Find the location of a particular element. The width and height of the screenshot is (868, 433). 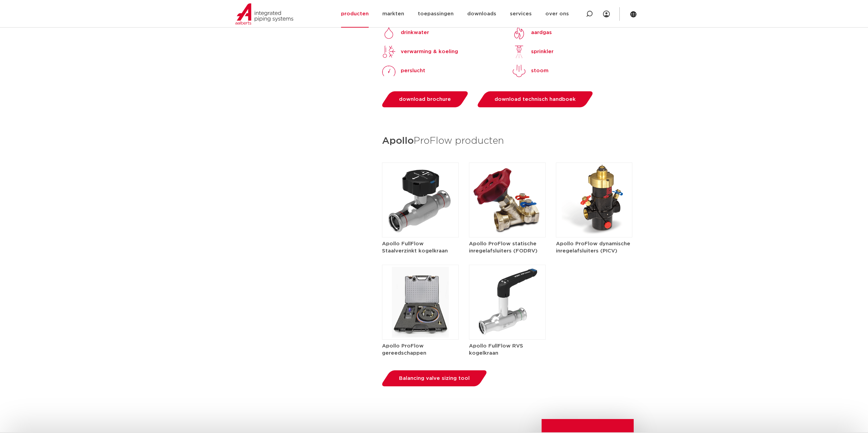

span: Balancing valve sizing tool is located at coordinates (434, 378).